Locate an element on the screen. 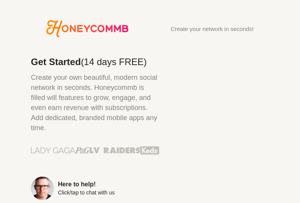 This screenshot has height=203, width=300. span: (14 days FREE) is located at coordinates (114, 61).